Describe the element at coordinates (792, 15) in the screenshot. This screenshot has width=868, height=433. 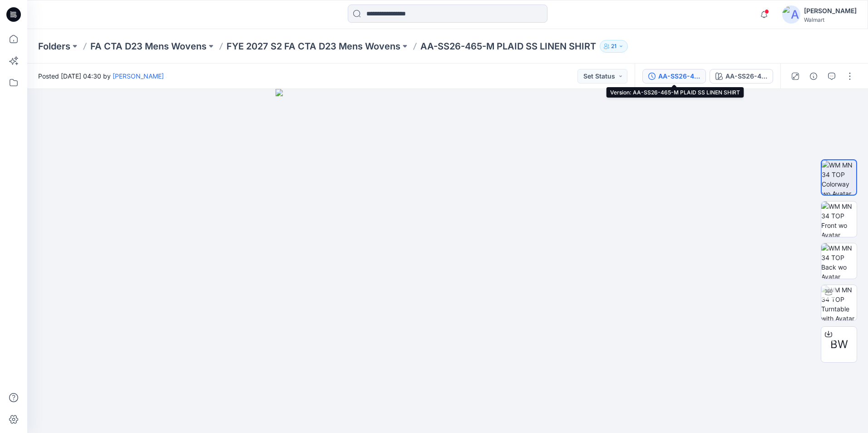
I see `img: avatar` at that location.